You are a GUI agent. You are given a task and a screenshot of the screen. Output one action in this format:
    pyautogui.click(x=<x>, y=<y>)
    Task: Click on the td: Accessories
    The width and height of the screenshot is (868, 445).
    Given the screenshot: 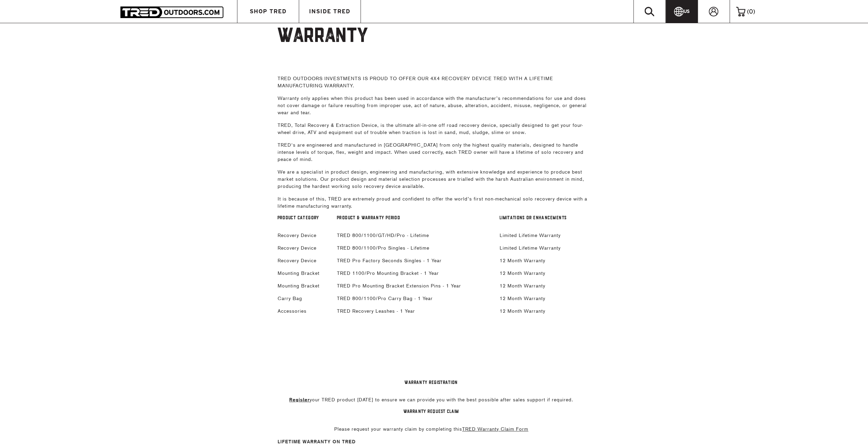 What is the action you would take?
    pyautogui.click(x=305, y=311)
    